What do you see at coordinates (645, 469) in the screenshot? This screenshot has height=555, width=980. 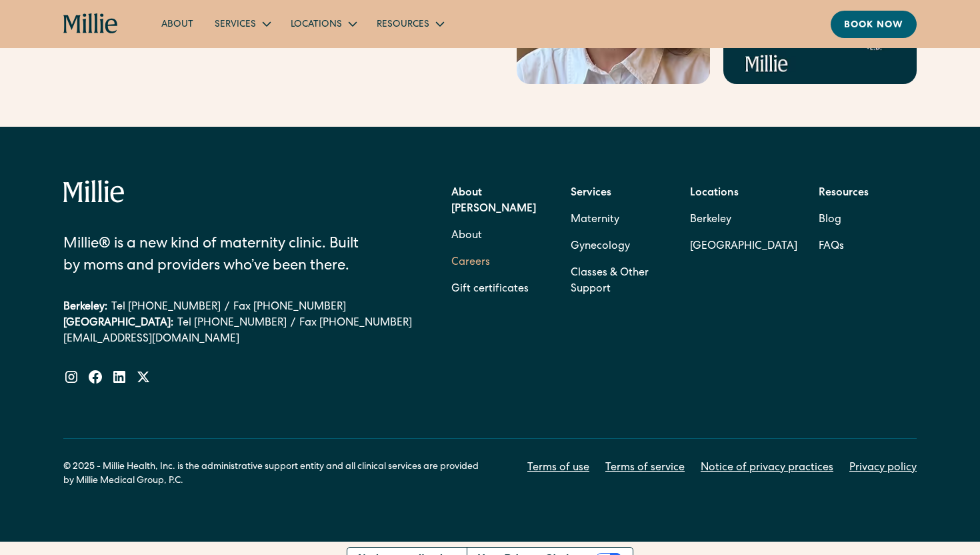 I see `a: Terms of service` at bounding box center [645, 469].